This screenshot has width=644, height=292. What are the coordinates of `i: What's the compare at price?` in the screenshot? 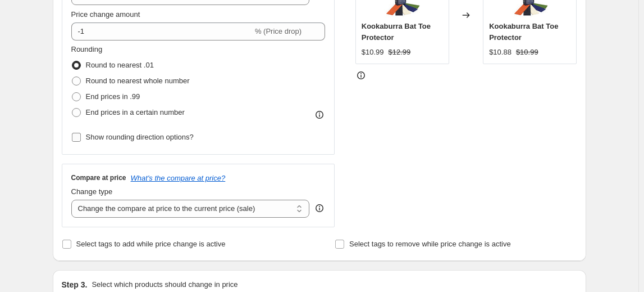 It's located at (178, 177).